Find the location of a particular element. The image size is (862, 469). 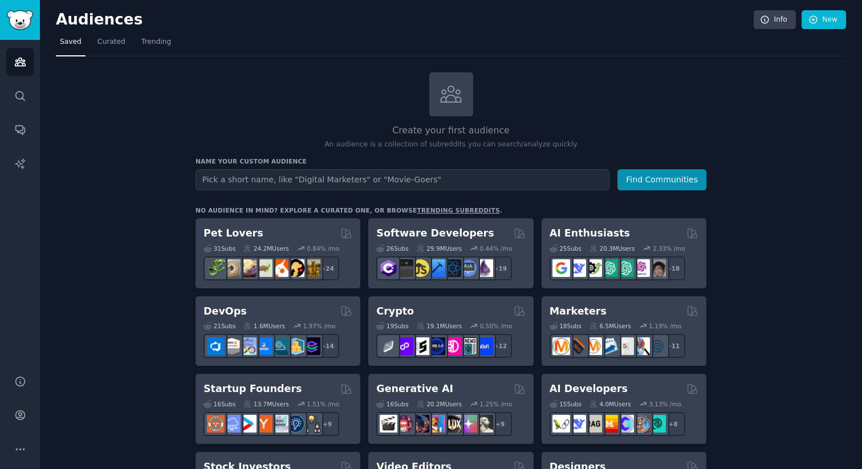

div: 4.0M Users is located at coordinates (610, 404).